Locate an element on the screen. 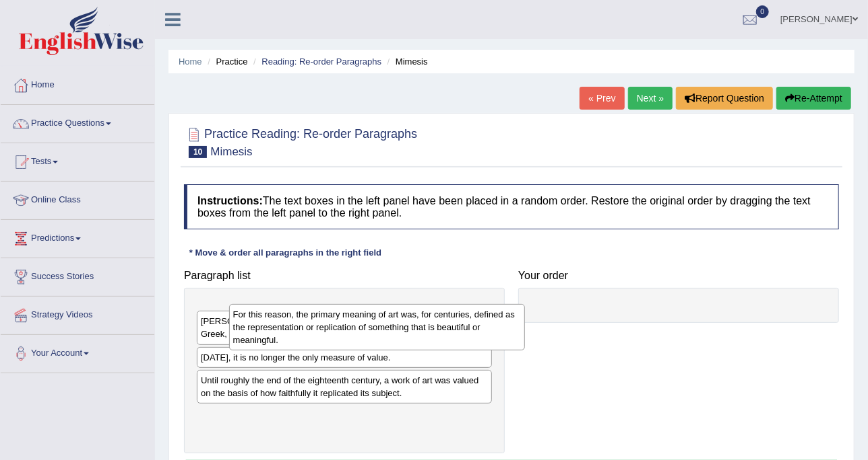 The height and width of the screenshot is (460, 868). button: Re-Attempt is located at coordinates (813, 99).